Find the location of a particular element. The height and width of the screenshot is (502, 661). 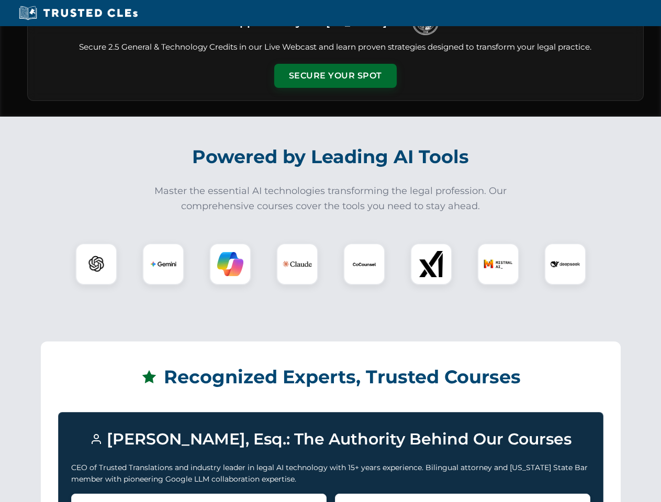

div: Copilot is located at coordinates (230, 264).